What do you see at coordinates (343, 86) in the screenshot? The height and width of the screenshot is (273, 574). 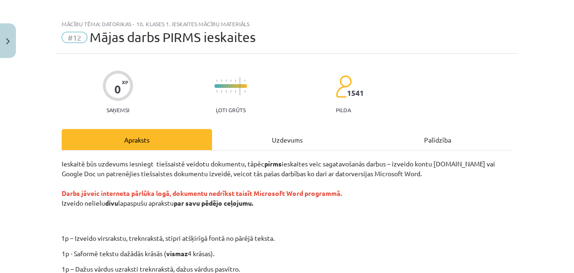 I see `img: students-c634bb4e5e11cddfef0936a35e636f08e4e9abd3cc4e673bd6f9a4125e45ecb1.svg` at bounding box center [343, 86].